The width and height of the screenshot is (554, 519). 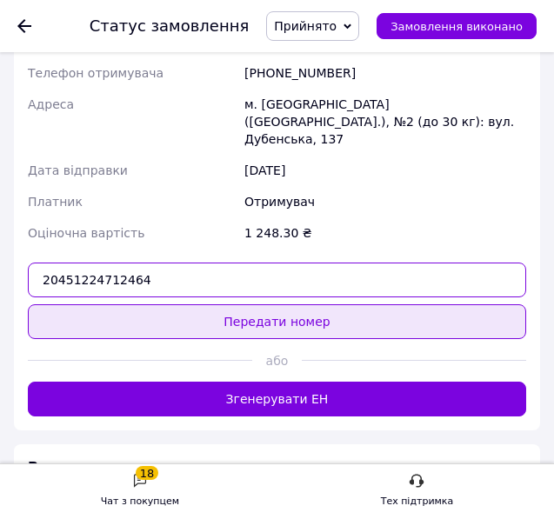 I want to click on div: 18, so click(x=147, y=473).